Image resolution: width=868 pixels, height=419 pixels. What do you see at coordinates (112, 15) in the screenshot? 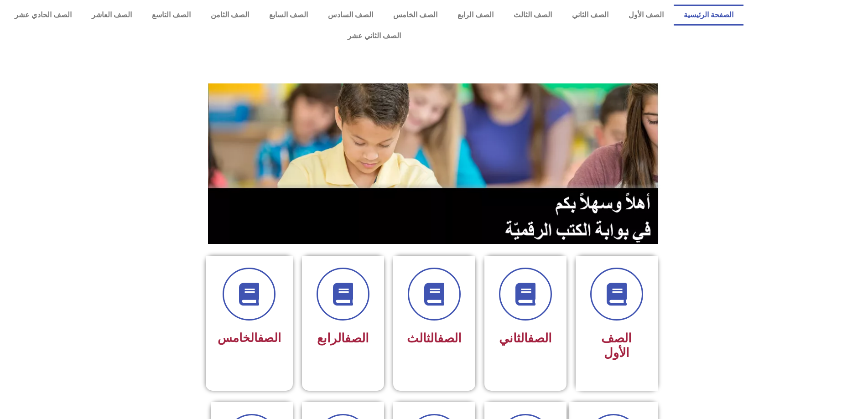
I see `a: الصف العاشر` at bounding box center [112, 15].